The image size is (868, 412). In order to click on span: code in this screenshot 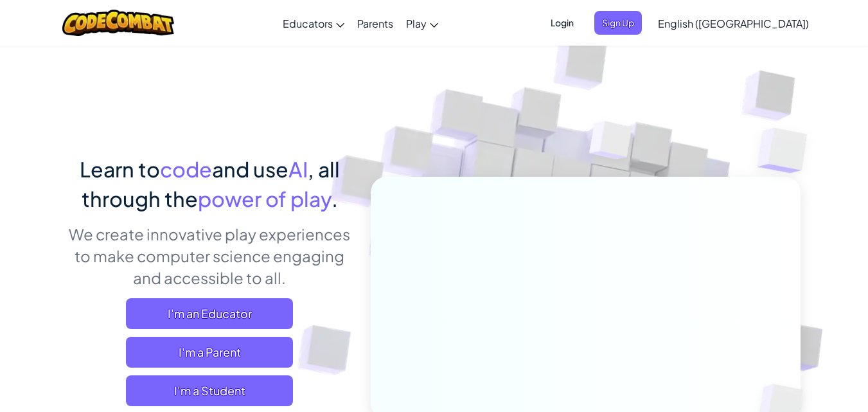, I will do `click(186, 169)`.